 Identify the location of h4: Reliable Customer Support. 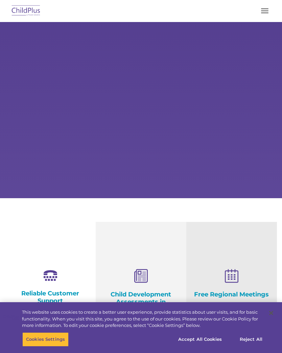
(50, 297).